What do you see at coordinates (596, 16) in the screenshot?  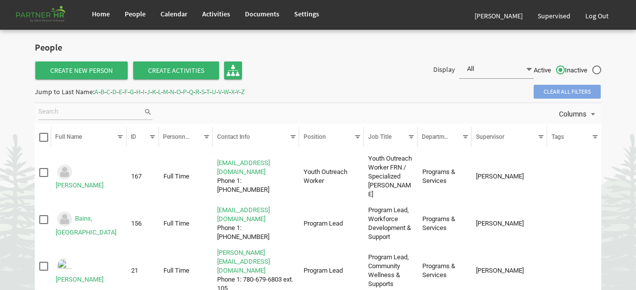 I see `a: Log Out` at bounding box center [596, 16].